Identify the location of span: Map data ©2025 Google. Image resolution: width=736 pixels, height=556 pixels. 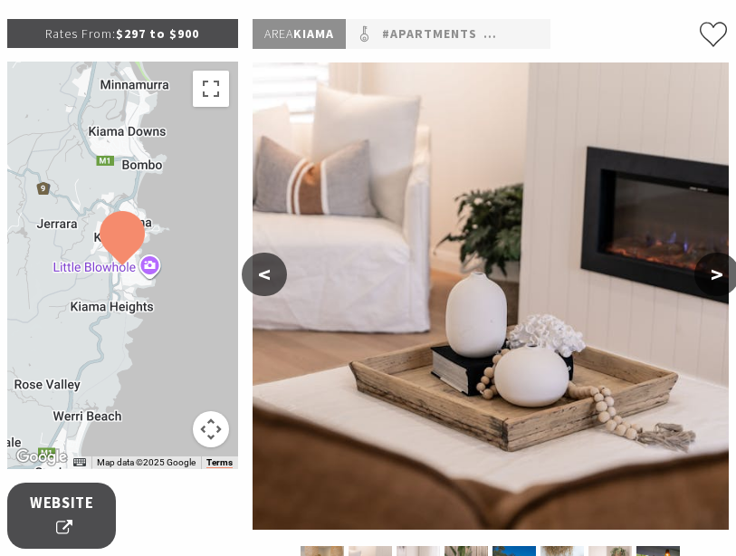
(146, 461).